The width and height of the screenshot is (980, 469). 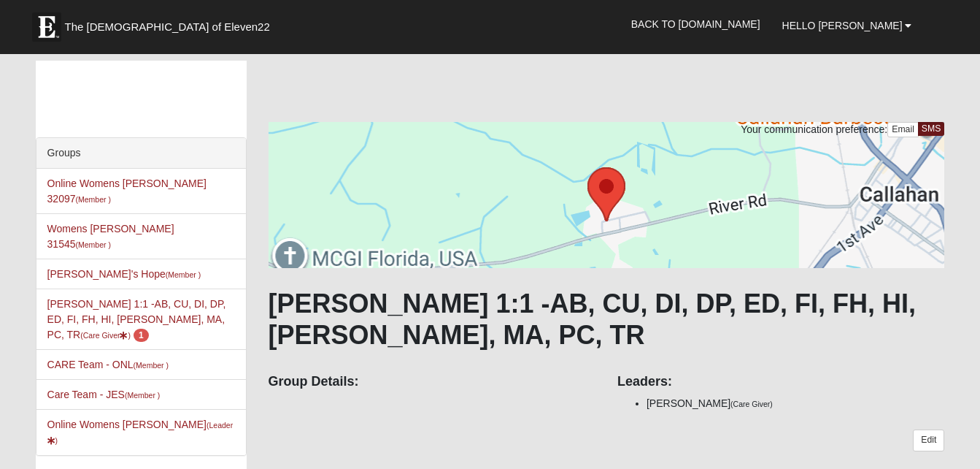 I want to click on a: CARE Team - ONL(Member ), so click(x=108, y=364).